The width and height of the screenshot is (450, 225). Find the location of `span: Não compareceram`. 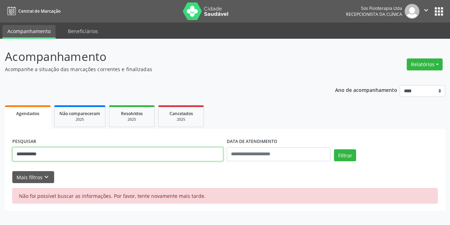

span: Não compareceram is located at coordinates (80, 113).